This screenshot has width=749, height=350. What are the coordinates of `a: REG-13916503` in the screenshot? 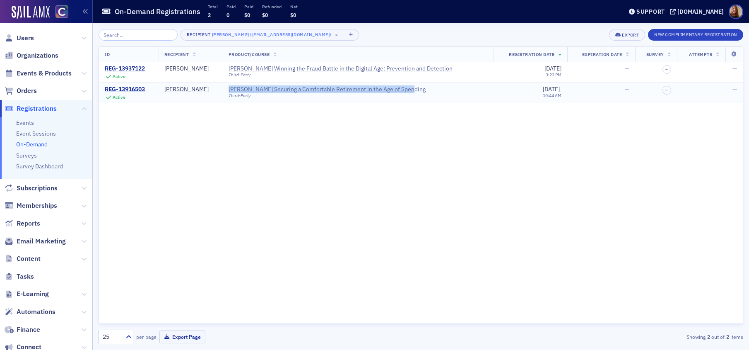 It's located at (125, 89).